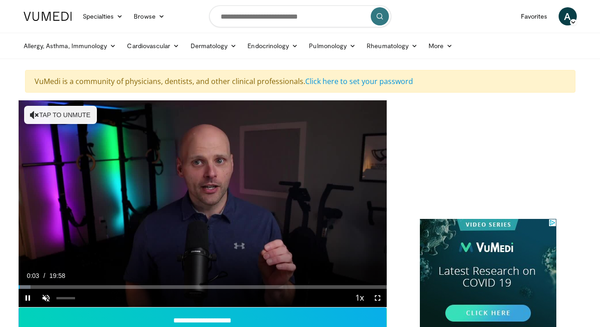 Image resolution: width=600 pixels, height=327 pixels. What do you see at coordinates (567, 16) in the screenshot?
I see `a: A` at bounding box center [567, 16].